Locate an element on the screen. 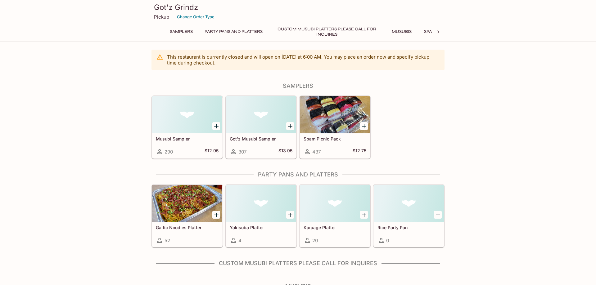 The height and width of the screenshot is (285, 596). button: Musubis is located at coordinates (402, 32).